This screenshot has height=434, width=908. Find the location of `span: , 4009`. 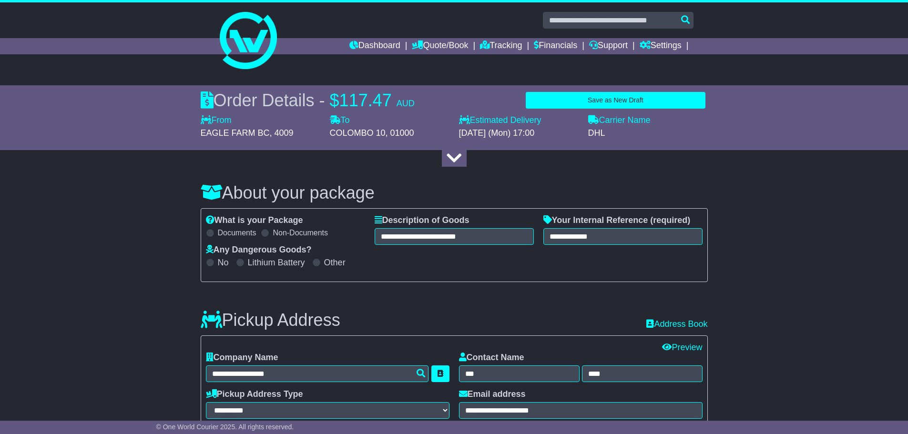

span: , 4009 is located at coordinates (282, 133).